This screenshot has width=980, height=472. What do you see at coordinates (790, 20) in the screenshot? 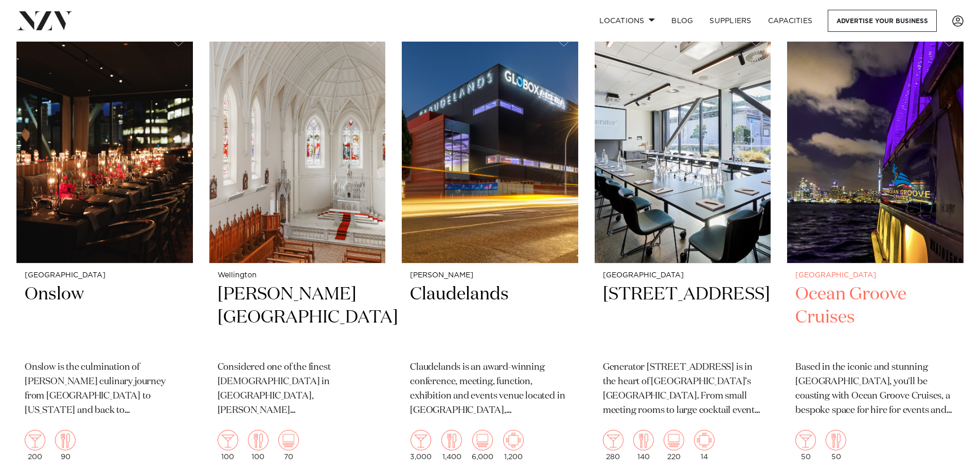
I see `a: Capacities` at bounding box center [790, 20].